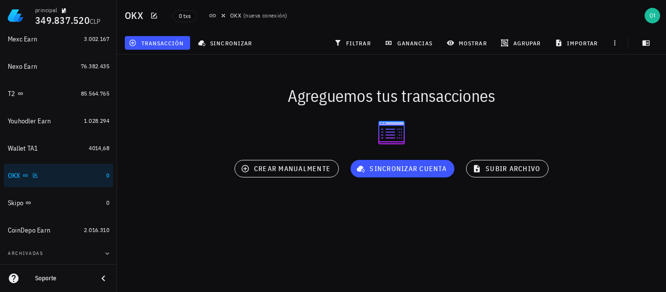 This screenshot has height=292, width=666. Describe the element at coordinates (468, 43) in the screenshot. I see `button: mostrar` at that location.